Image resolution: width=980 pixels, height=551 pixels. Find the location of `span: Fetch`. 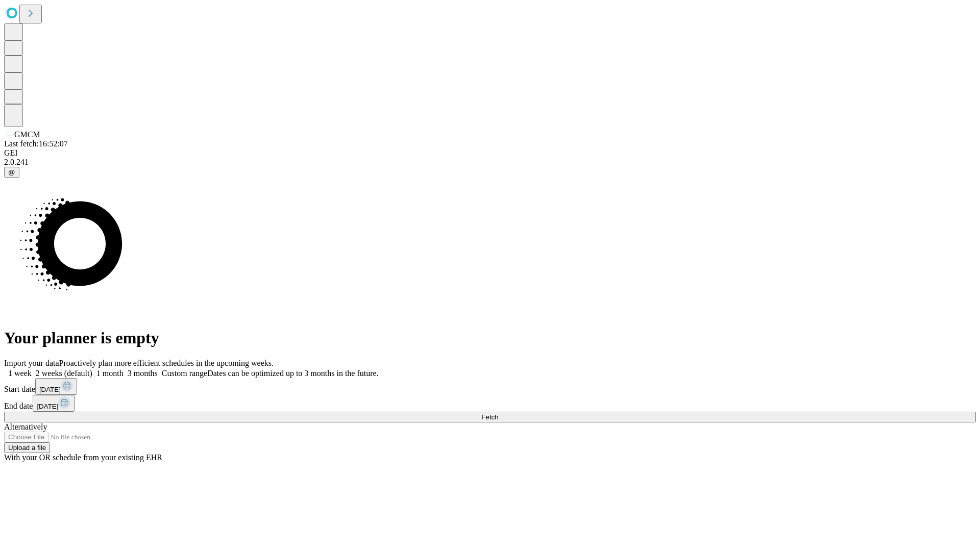

span: Fetch is located at coordinates (489, 417).